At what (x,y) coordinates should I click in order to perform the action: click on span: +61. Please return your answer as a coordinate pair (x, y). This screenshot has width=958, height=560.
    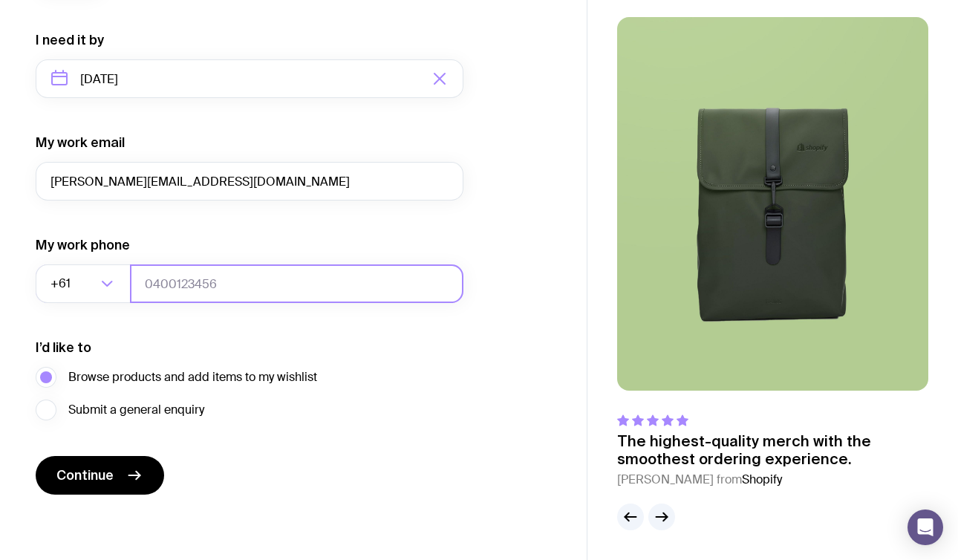
    Looking at the image, I should click on (62, 284).